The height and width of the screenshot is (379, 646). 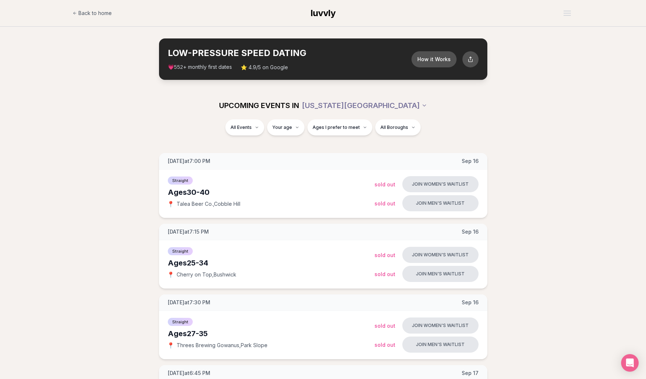 I want to click on button: All Boroughs, so click(x=398, y=128).